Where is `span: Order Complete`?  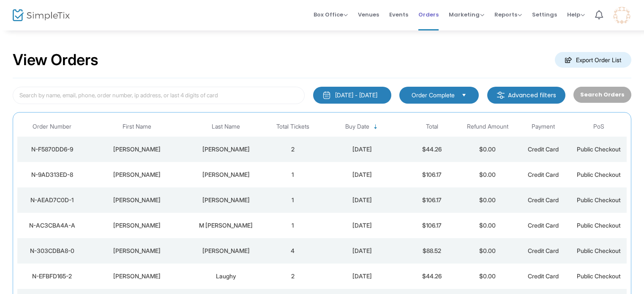
span: Order Complete is located at coordinates (433, 95).